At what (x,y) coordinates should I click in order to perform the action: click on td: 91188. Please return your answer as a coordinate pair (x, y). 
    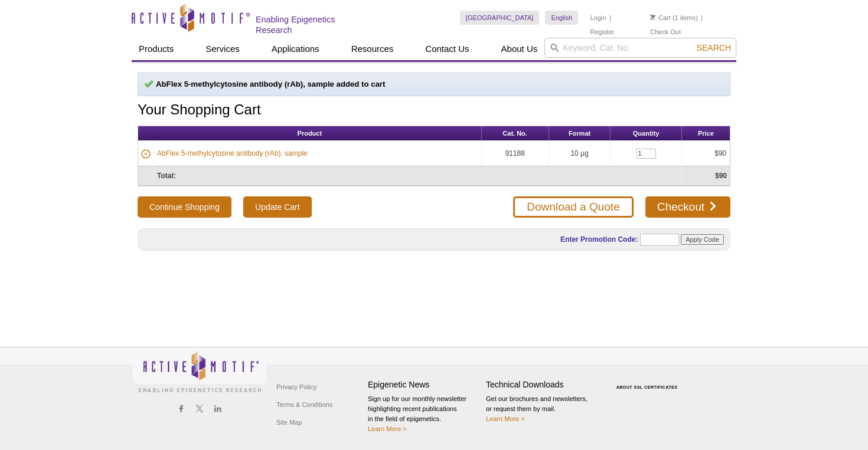
    Looking at the image, I should click on (515, 153).